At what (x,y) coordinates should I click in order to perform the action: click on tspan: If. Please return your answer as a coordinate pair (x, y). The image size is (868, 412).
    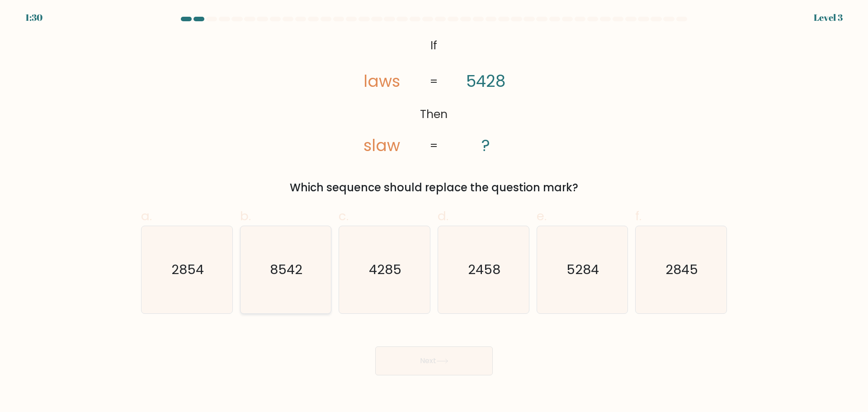
    Looking at the image, I should click on (434, 45).